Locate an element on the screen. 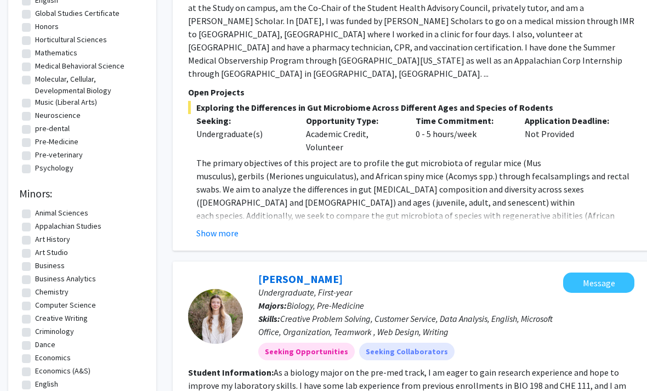 Image resolution: width=647 pixels, height=391 pixels. button: Show more is located at coordinates (217, 233).